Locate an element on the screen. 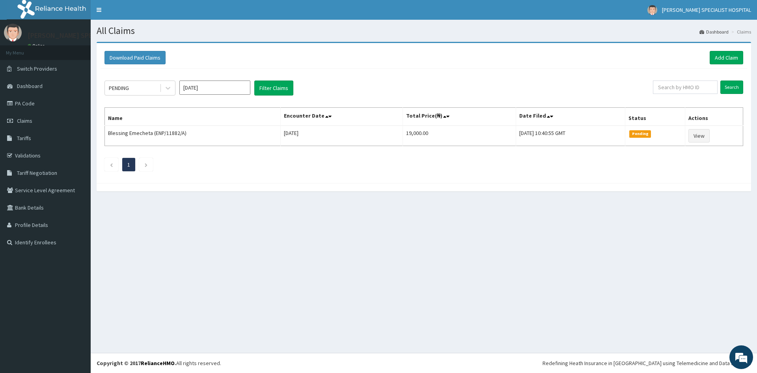 This screenshot has height=373, width=757. span: Claims is located at coordinates (24, 121).